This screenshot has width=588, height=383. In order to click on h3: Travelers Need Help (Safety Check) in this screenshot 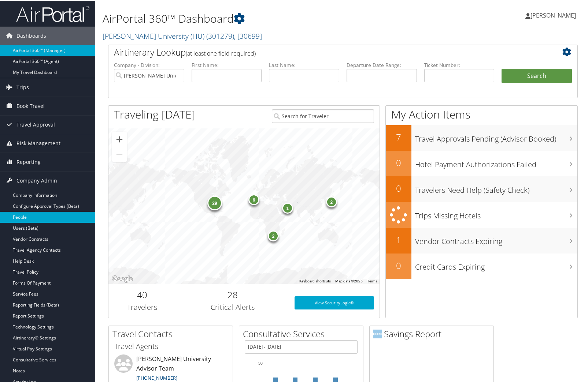, I will do `click(496, 188)`.